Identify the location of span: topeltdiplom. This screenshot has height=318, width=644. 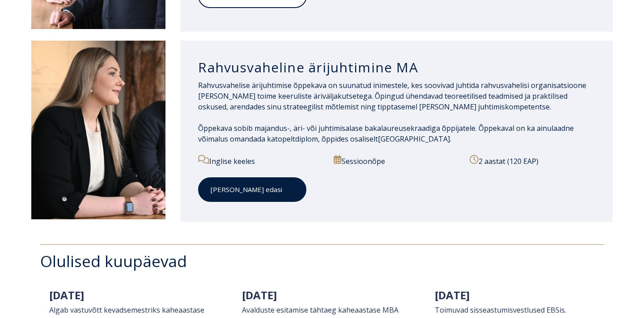
(296, 139).